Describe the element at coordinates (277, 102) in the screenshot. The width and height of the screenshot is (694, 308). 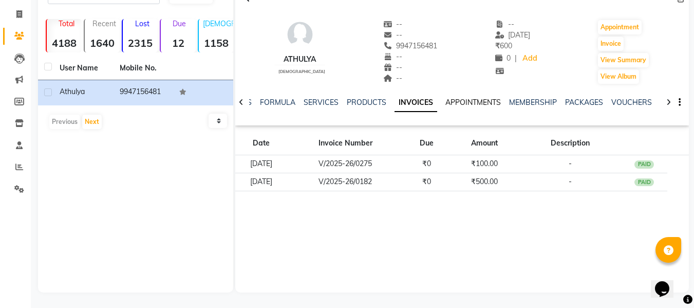
I see `a: FORMULA` at that location.